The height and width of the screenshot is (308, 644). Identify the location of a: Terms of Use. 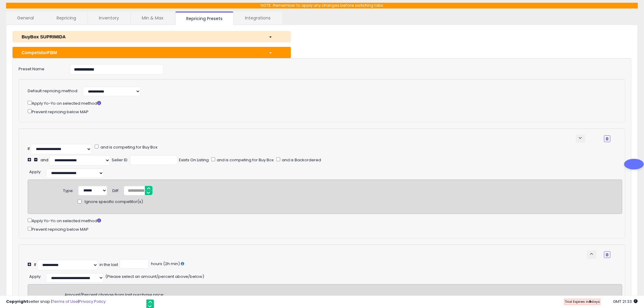
(65, 301).